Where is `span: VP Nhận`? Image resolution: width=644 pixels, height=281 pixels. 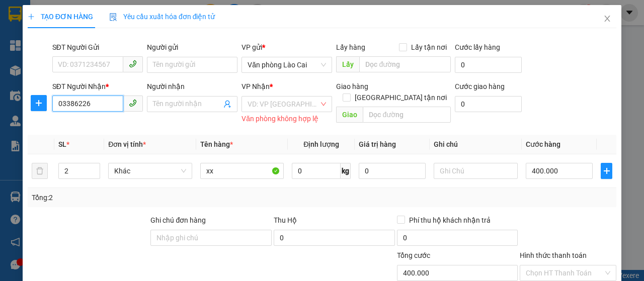
span: VP Nhận is located at coordinates (256, 87).